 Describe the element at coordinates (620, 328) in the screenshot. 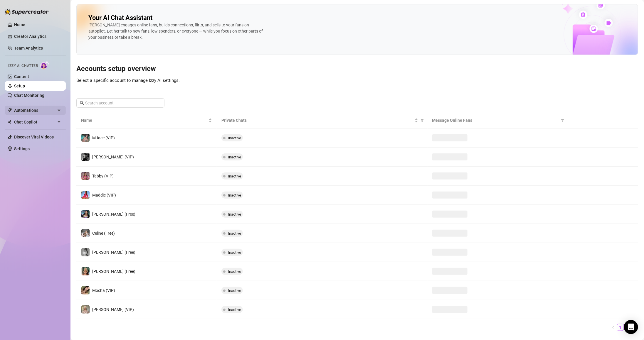

I see `a: 1` at that location.